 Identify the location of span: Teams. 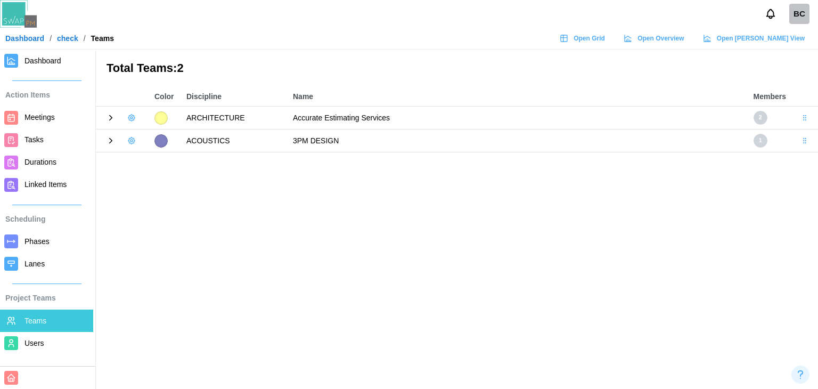
(35, 321).